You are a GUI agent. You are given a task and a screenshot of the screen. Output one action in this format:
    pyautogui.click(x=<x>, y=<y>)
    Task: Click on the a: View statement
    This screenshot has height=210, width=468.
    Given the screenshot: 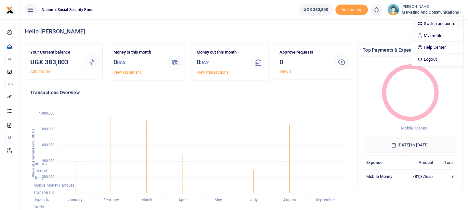 What is the action you would take?
    pyautogui.click(x=127, y=72)
    